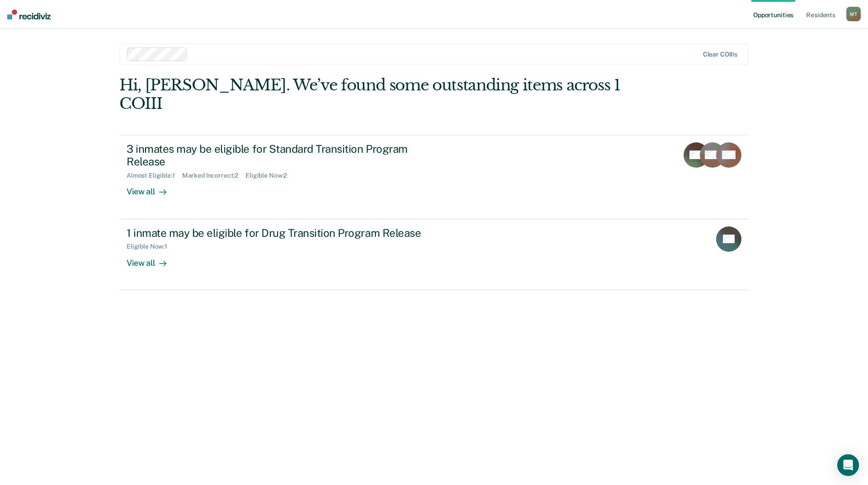 The width and height of the screenshot is (868, 485). I want to click on div: M T, so click(854, 14).